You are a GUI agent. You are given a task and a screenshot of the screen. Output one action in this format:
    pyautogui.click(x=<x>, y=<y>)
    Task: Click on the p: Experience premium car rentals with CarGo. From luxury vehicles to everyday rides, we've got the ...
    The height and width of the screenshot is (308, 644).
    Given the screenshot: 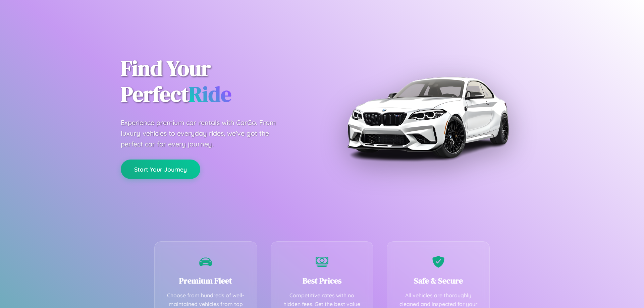 What is the action you would take?
    pyautogui.click(x=204, y=133)
    